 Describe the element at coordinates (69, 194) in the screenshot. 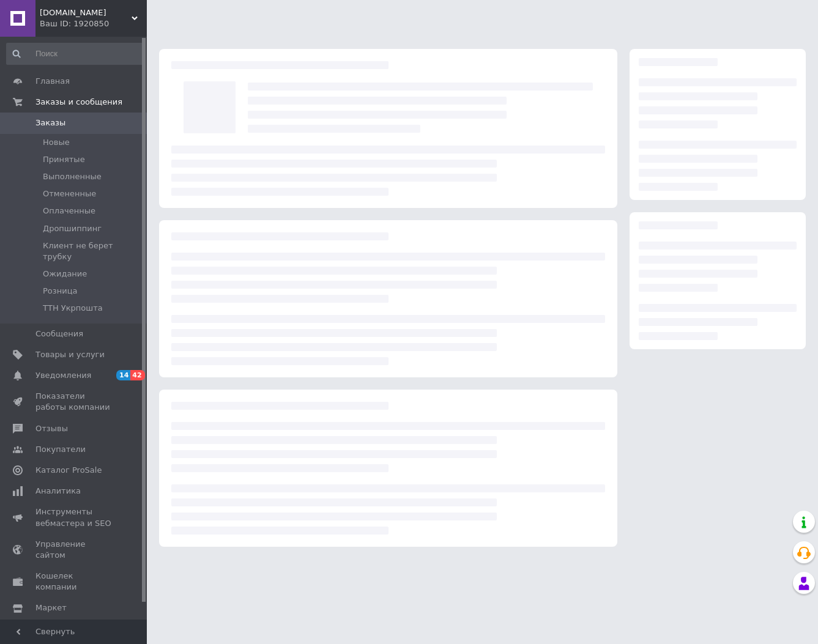

I see `span: Отмененные` at that location.